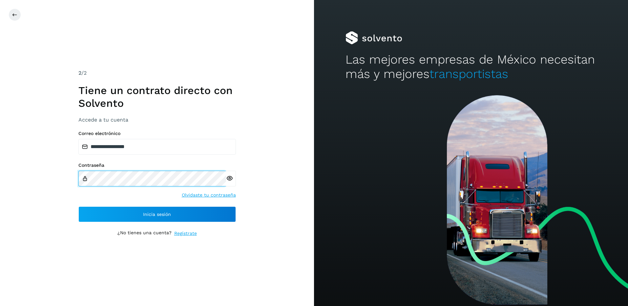 The width and height of the screenshot is (628, 306). Describe the element at coordinates (209, 195) in the screenshot. I see `a: Olvidaste tu contraseña` at that location.